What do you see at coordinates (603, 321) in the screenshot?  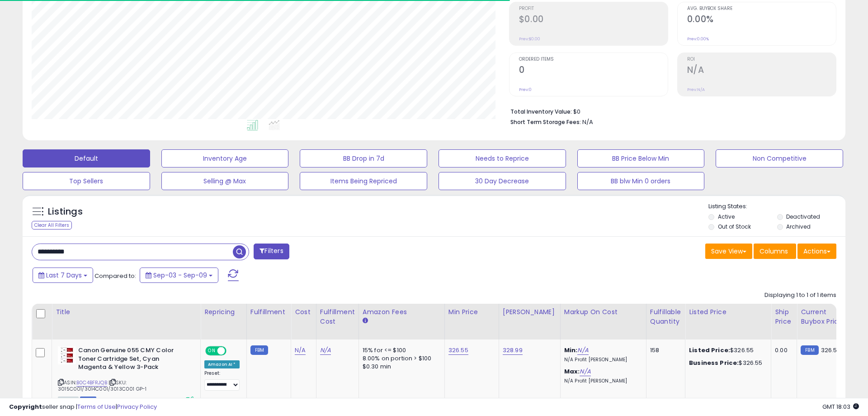 I see `th: The percentage added to the cost of goods (COGS) that forms the calculator for Min & Max prices.` at bounding box center [603, 321].